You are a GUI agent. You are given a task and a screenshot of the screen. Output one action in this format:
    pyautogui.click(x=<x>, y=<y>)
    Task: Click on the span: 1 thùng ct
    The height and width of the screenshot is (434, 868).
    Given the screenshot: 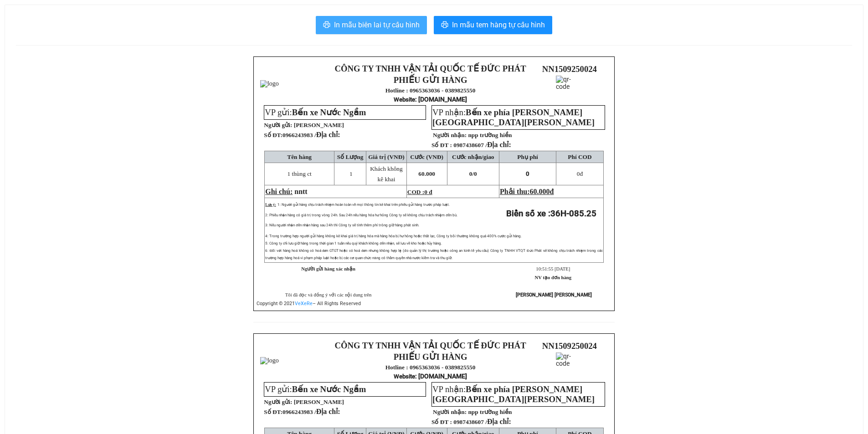 What is the action you would take?
    pyautogui.click(x=299, y=174)
    